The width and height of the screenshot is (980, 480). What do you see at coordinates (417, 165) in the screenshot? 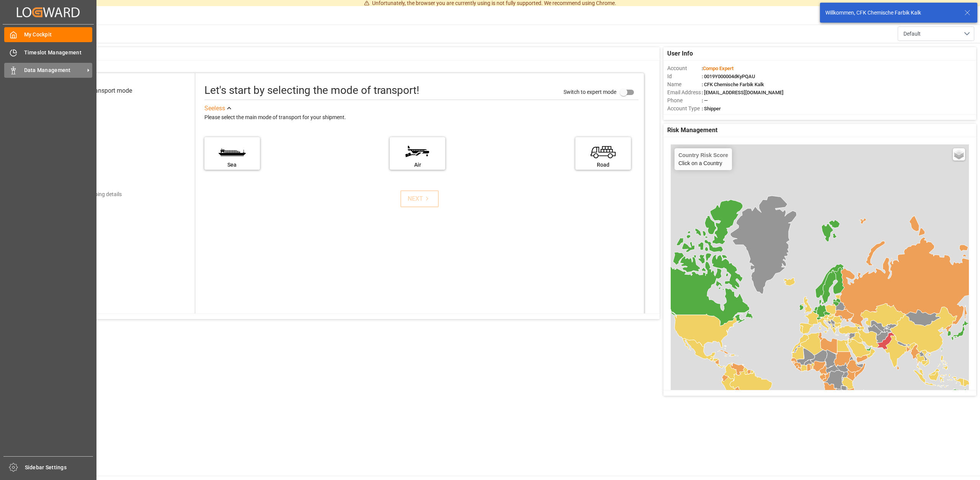
I see `div: Air` at bounding box center [417, 165].